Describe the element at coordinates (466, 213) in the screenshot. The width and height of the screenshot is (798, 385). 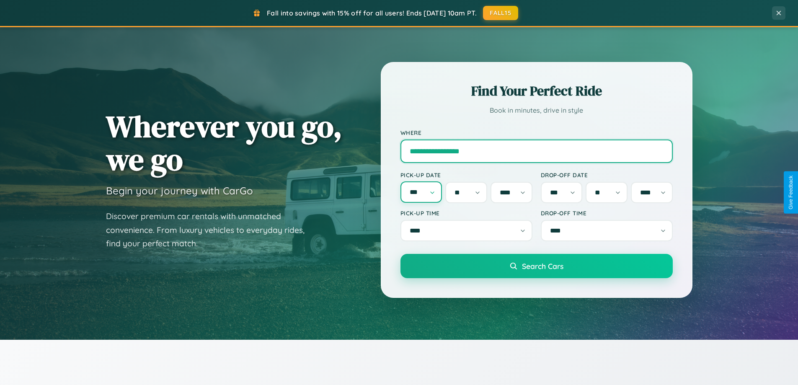
I see `label: Pick-up Time` at that location.